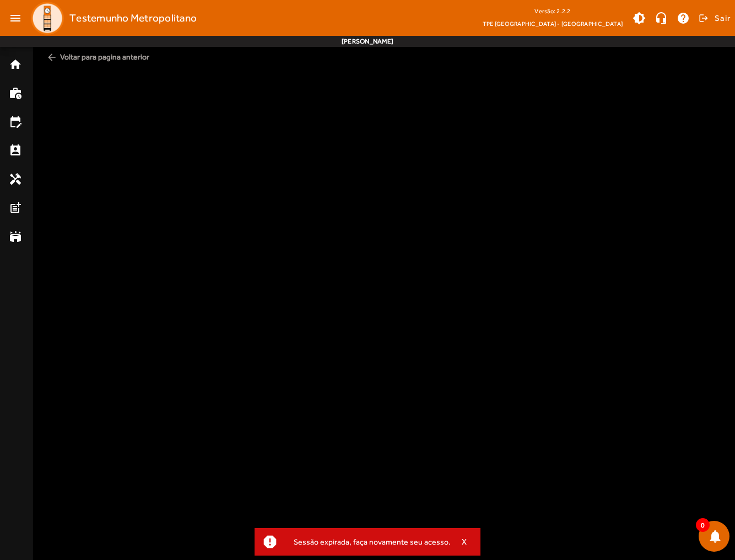 This screenshot has width=735, height=560. Describe the element at coordinates (465, 542) in the screenshot. I see `span: X` at that location.